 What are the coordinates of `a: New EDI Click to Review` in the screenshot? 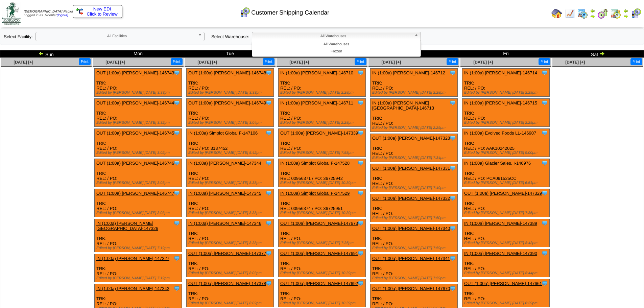 It's located at (97, 12).